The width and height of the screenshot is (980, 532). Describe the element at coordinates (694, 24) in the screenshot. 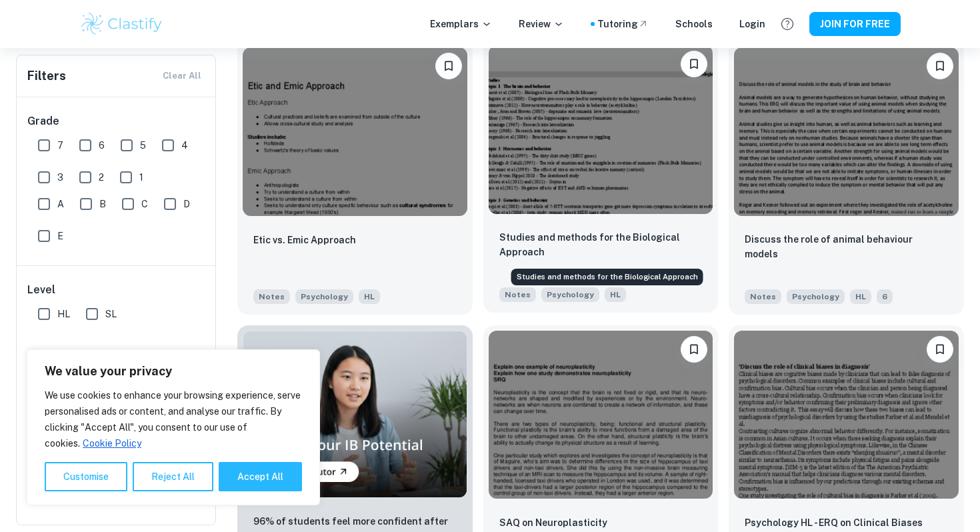

I see `a: Schools` at that location.